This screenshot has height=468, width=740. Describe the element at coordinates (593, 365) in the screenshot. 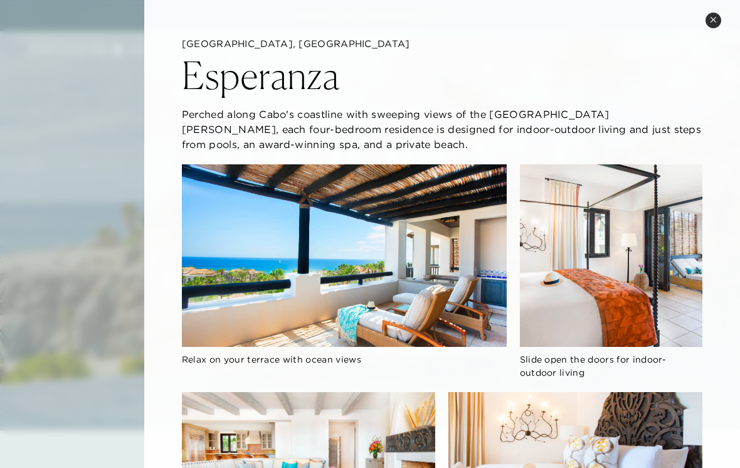

I see `span: Slide open the doors for indoor-outdoor living` at that location.